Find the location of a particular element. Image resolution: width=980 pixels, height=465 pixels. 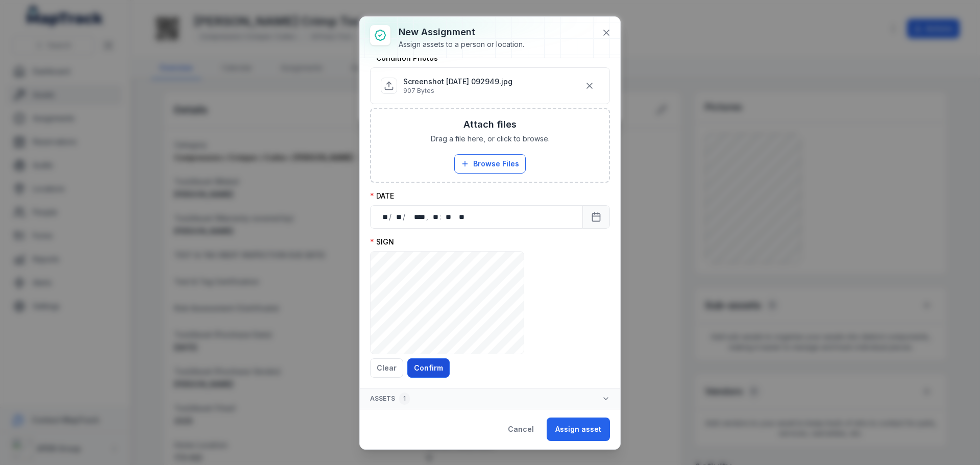

div: day, is located at coordinates (383, 217).